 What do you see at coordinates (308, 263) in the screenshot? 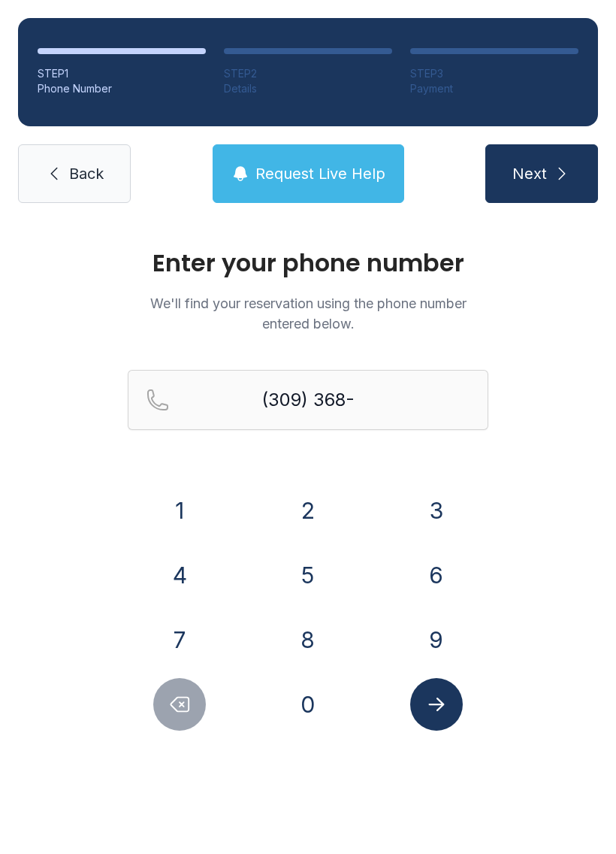
I see `h1: Enter your phone number` at bounding box center [308, 263].